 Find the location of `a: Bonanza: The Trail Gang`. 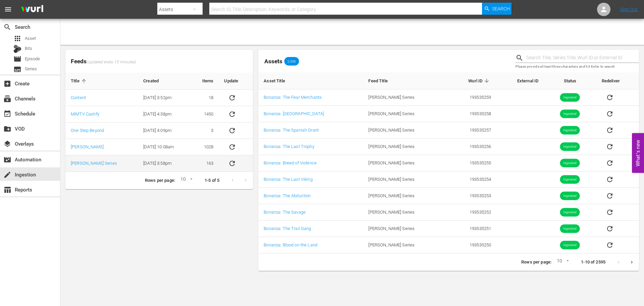

a: Bonanza: The Trail Gang is located at coordinates (287, 228).